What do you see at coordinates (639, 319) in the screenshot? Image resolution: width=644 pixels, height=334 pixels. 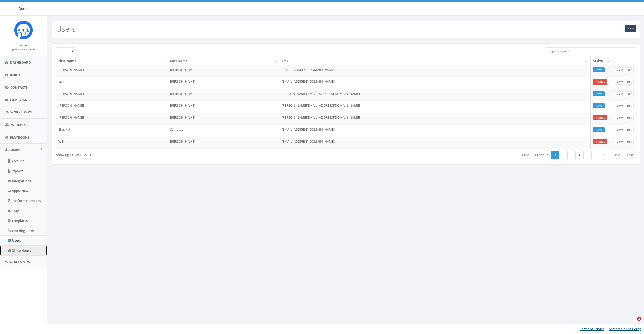 I see `span: 2` at bounding box center [639, 319].